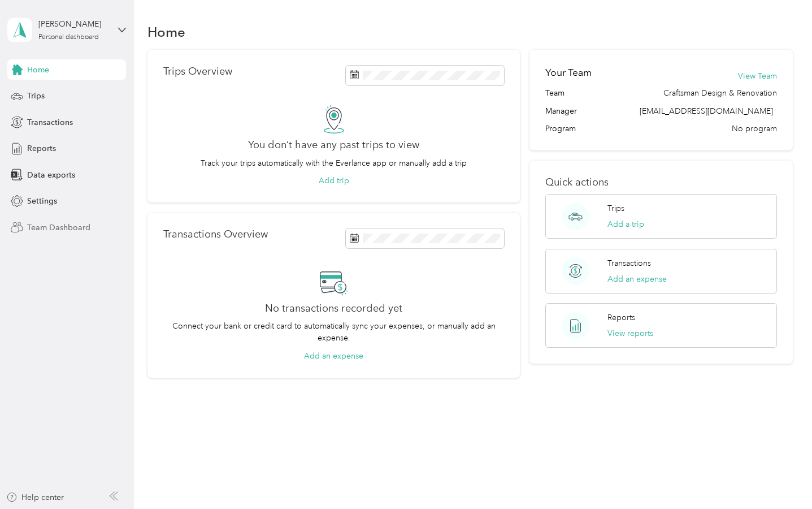 The height and width of the screenshot is (509, 812). Describe the element at coordinates (755, 128) in the screenshot. I see `span: No program` at that location.